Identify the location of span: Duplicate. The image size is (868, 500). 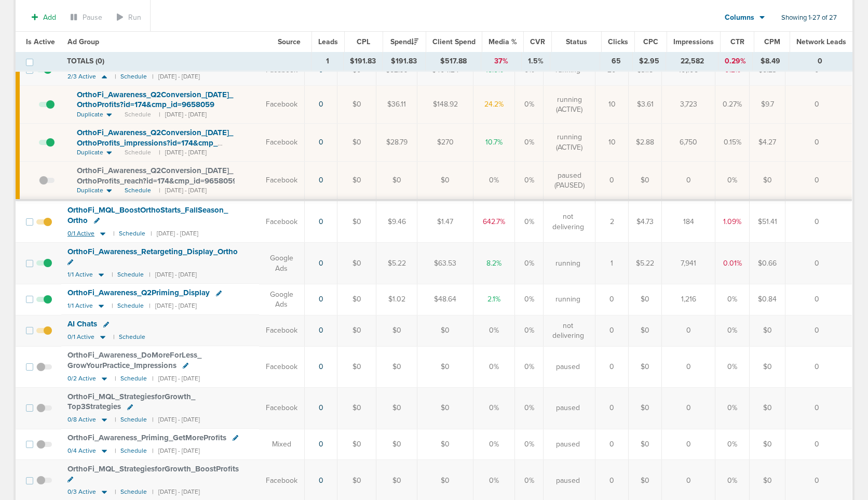
(90, 115).